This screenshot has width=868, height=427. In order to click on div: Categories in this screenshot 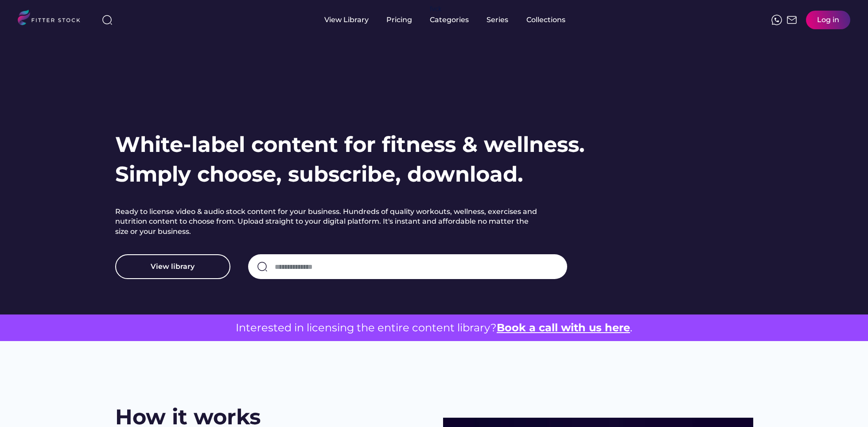, I will do `click(450, 20)`.